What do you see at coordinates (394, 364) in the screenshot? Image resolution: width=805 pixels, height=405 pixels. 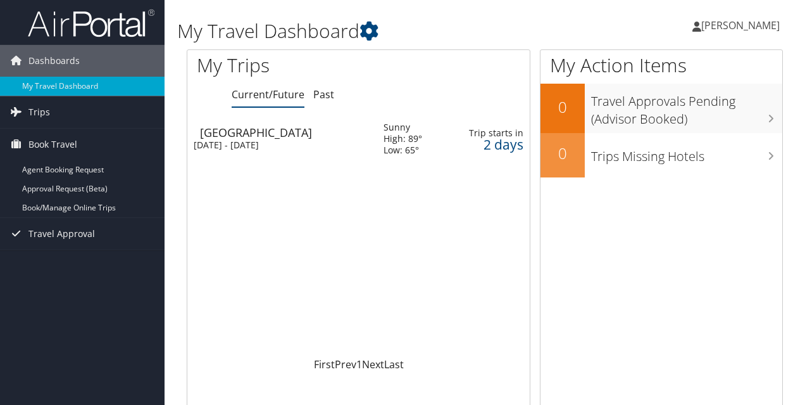 I see `a: Last` at bounding box center [394, 364].